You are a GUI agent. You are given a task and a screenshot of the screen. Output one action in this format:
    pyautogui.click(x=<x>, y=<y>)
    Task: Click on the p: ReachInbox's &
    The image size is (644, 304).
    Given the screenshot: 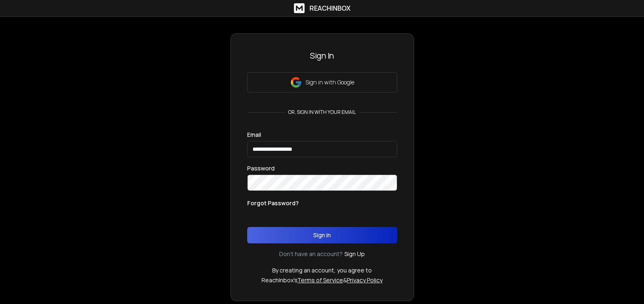 What is the action you would take?
    pyautogui.click(x=322, y=281)
    